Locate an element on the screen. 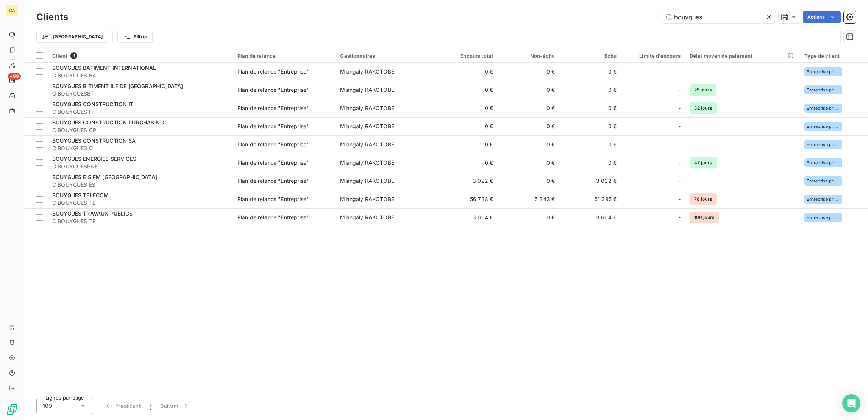  img: Logo LeanPay is located at coordinates (12, 409).